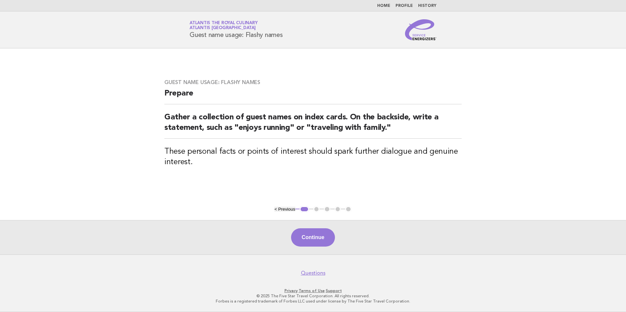  I want to click on p: Forbes is a registered trademark of Forbes LLC used under license by The Five Star Travel Corpora..., so click(313, 301).